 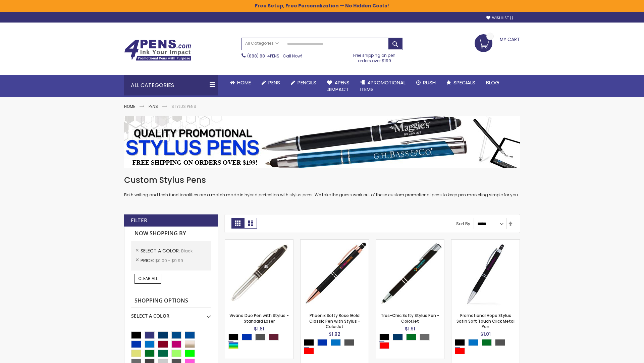 I want to click on span: Price, so click(x=148, y=260).